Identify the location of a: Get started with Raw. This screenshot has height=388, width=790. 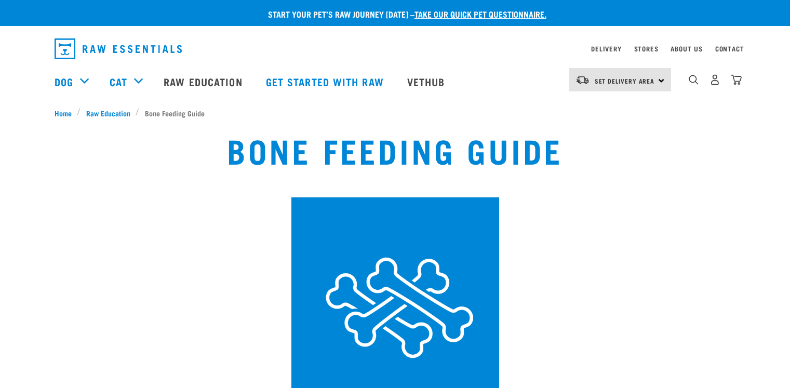
(326, 82).